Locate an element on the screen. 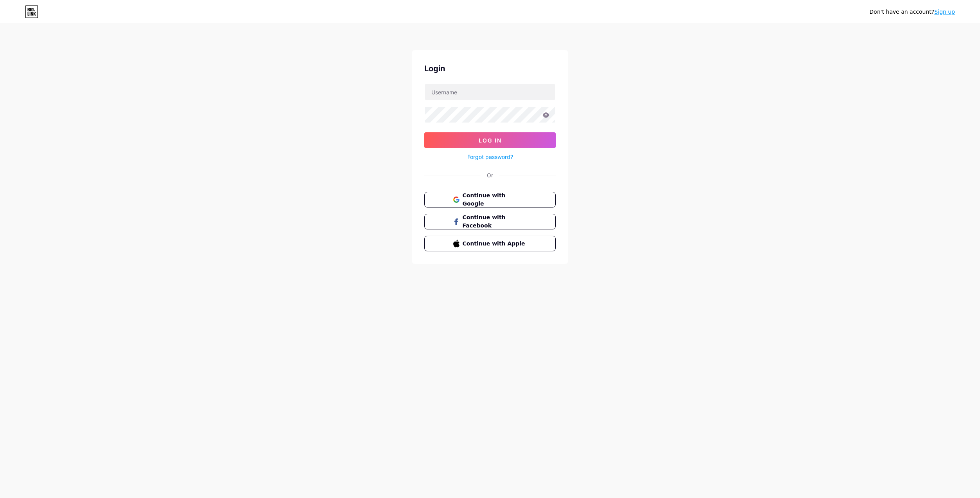 The height and width of the screenshot is (498, 980). button: Continue with Apple is located at coordinates (490, 244).